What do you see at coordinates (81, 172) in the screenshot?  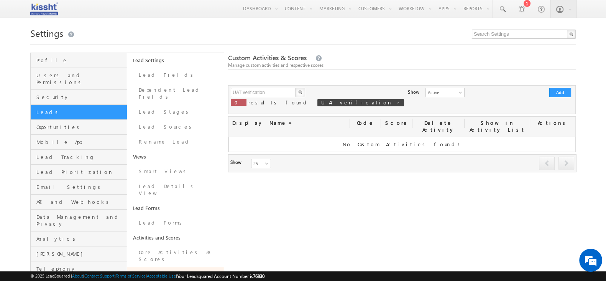 I see `span: Lead Prioritization` at bounding box center [81, 172].